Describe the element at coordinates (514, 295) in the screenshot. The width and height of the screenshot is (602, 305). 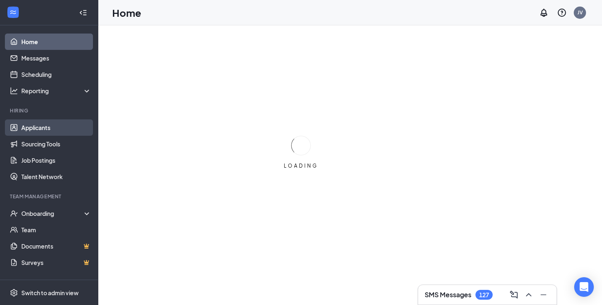
I see `button: ComposeMessage` at that location.